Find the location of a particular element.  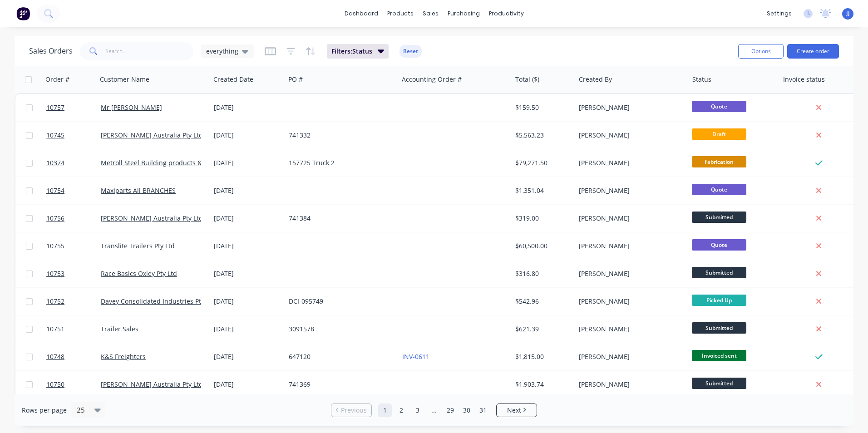

a: 10754 is located at coordinates (74, 190).